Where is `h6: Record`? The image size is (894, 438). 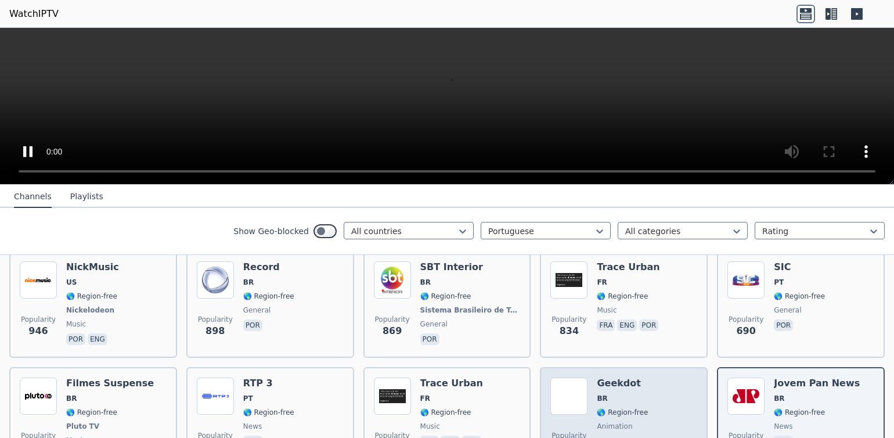
h6: Record is located at coordinates (269, 267).